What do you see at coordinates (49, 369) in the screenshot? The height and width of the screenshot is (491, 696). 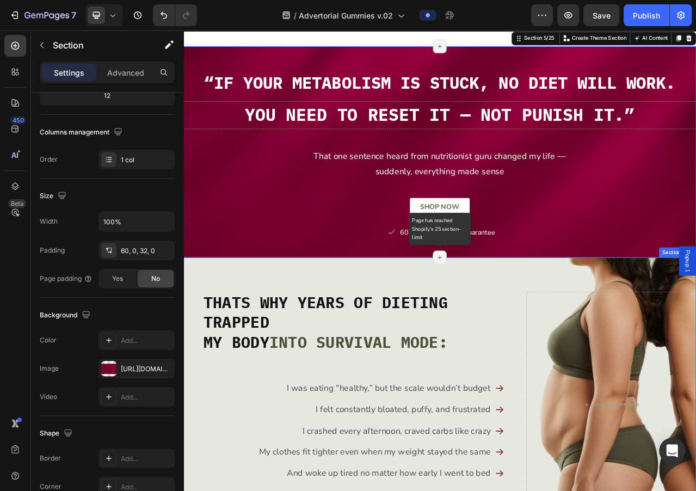 I see `div: Image` at bounding box center [49, 369].